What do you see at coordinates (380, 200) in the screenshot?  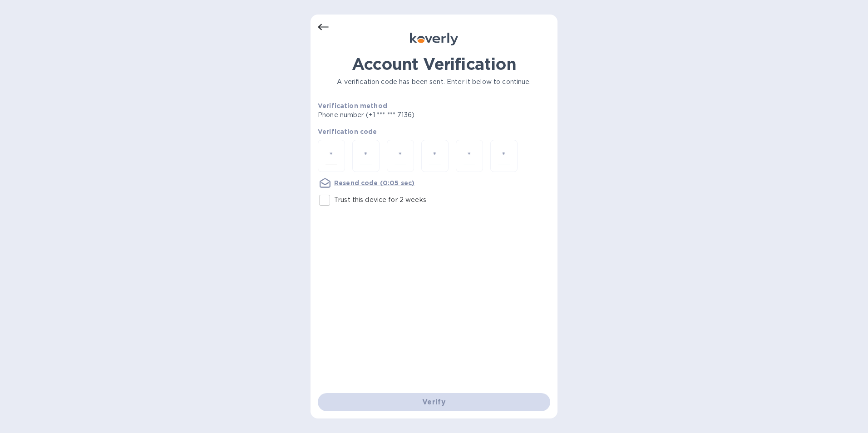 I see `p: Trust this device for 2 weeks` at bounding box center [380, 200].